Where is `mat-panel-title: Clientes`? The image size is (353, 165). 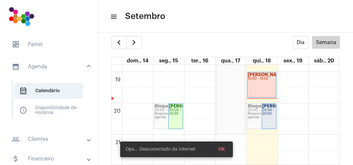
mat-panel-title: Clientes is located at coordinates (49, 140).